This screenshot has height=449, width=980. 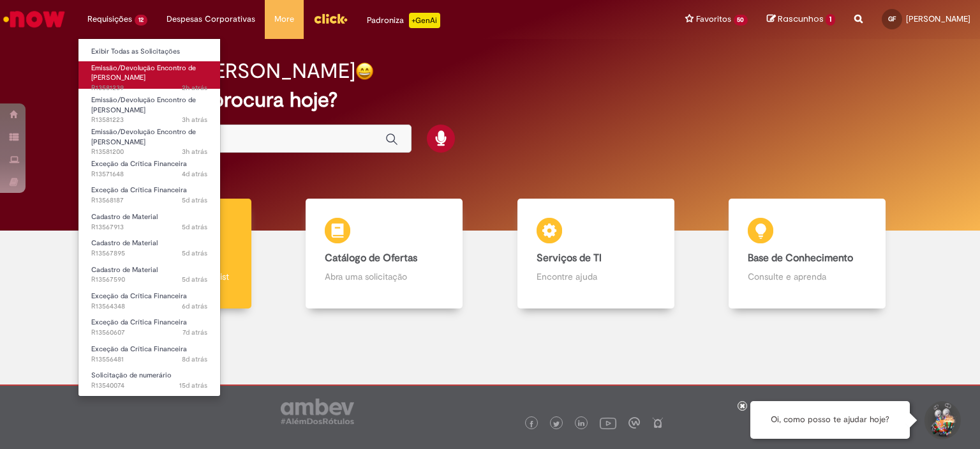 I want to click on time: 23/09/2025 17:21:28, so click(x=195, y=332).